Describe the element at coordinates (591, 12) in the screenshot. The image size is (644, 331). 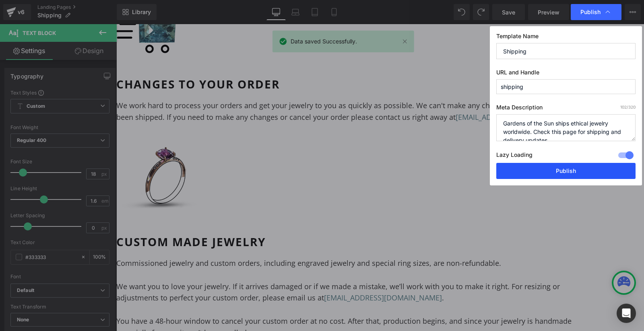
I see `span: Publish` at that location.